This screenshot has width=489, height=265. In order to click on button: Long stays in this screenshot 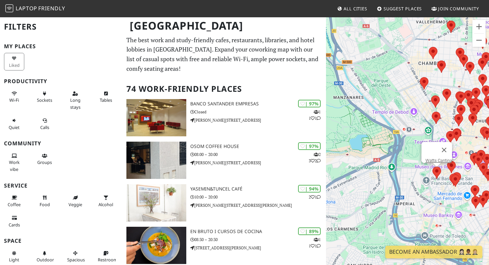, I will do `click(75, 100)`.